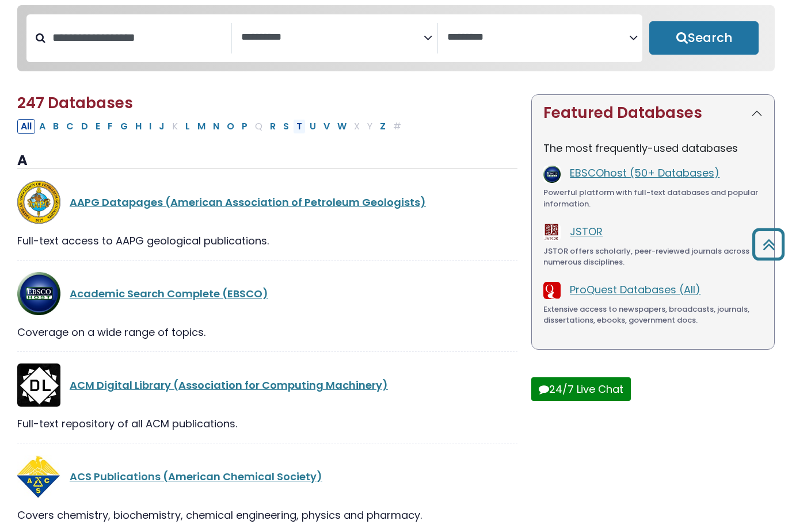 Image resolution: width=792 pixels, height=532 pixels. What do you see at coordinates (652, 198) in the screenshot?
I see `div: Powerful platform with full-text databases and popular information.` at bounding box center [652, 198].